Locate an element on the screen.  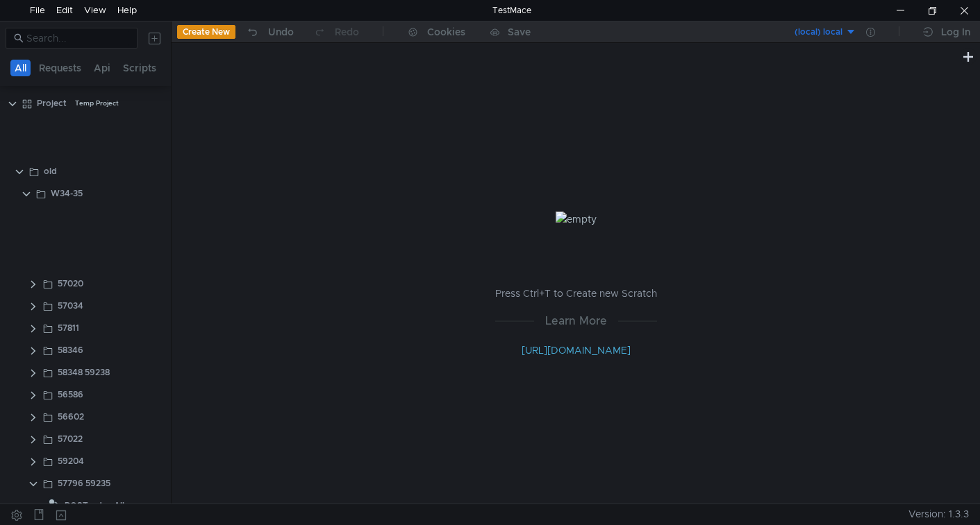
div: Log In is located at coordinates (955, 32).